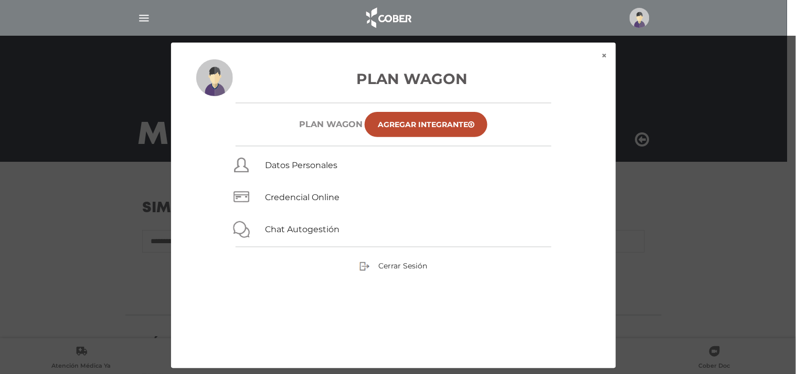 The height and width of the screenshot is (374, 796). Describe the element at coordinates (403, 266) in the screenshot. I see `span: Cerrar Sesión` at that location.